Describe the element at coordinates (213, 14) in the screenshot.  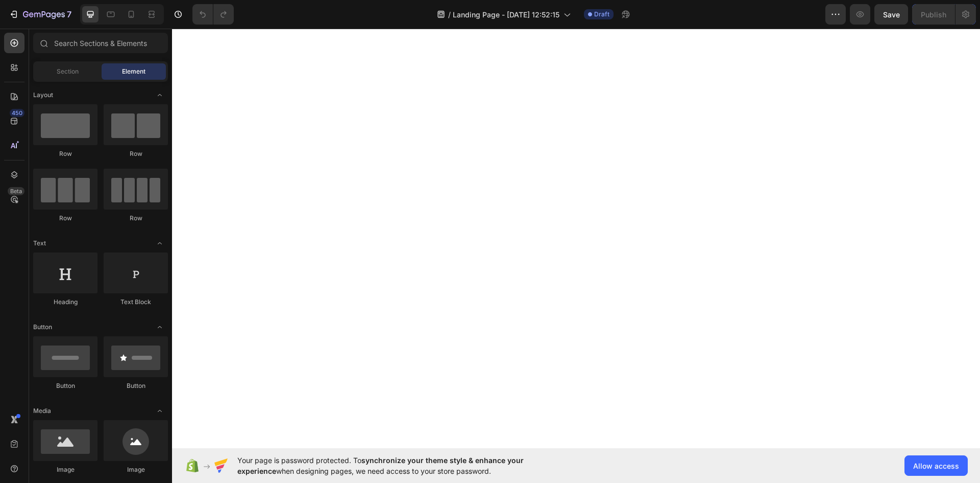
I see `div: Undo/Redo` at that location.